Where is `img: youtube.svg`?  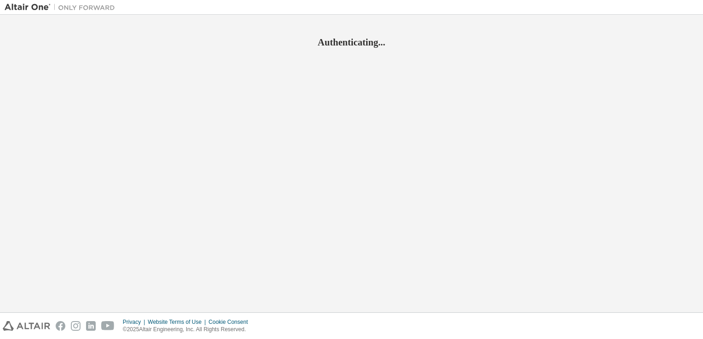 img: youtube.svg is located at coordinates (108, 326).